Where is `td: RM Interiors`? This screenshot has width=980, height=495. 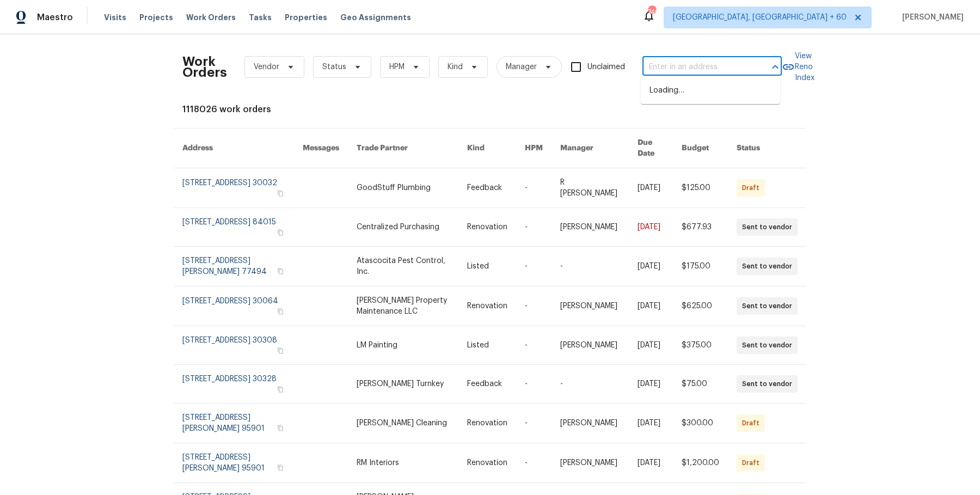 td: RM Interiors is located at coordinates (403, 463).